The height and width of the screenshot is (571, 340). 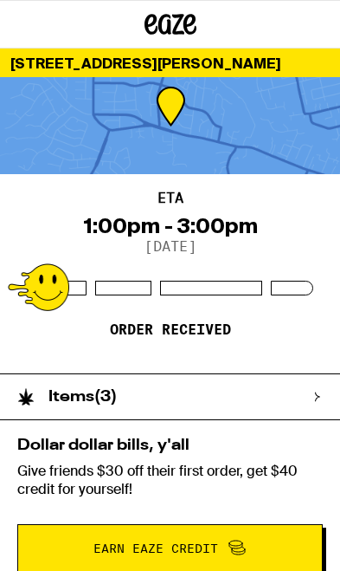 I want to click on div: 1:00pm - 3:00pm, so click(x=171, y=226).